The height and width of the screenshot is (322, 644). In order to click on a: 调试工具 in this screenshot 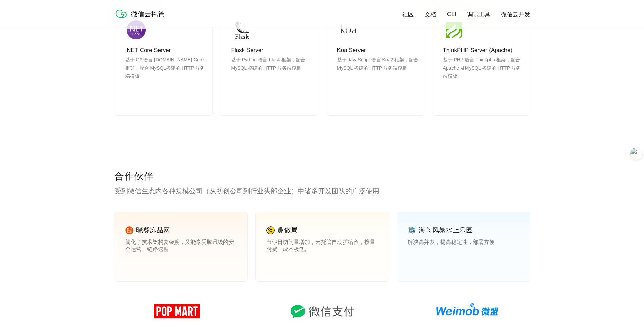, I will do `click(478, 14)`.